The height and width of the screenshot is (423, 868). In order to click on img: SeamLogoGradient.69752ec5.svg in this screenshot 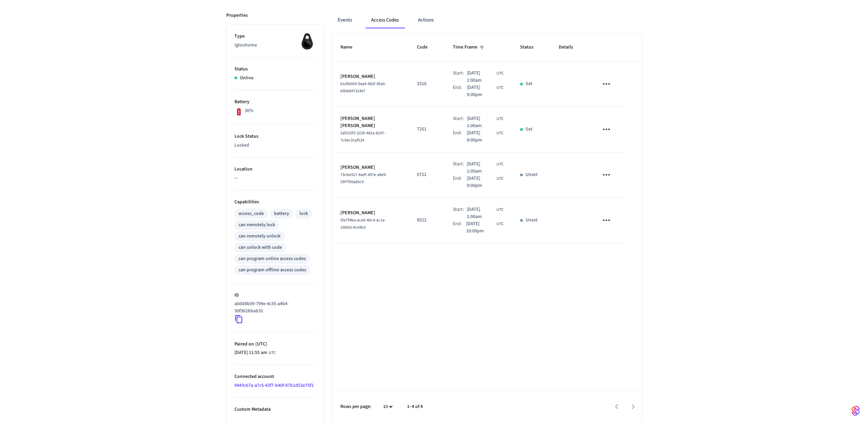, I will do `click(856, 411)`.